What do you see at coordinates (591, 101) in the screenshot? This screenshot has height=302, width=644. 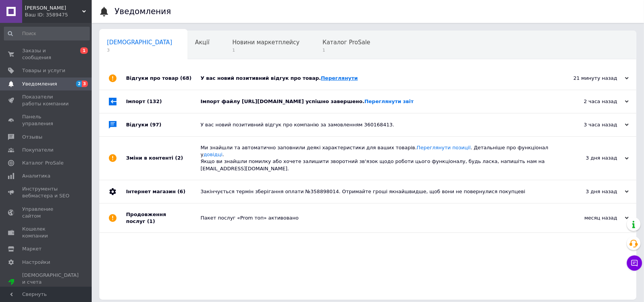 I see `div: 2 часа назад` at bounding box center [591, 101].